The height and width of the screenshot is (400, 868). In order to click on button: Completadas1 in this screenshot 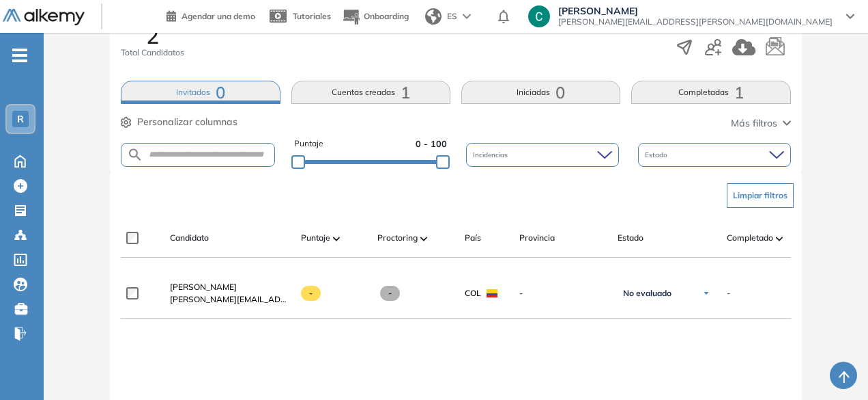, I will do `click(710, 92)`.